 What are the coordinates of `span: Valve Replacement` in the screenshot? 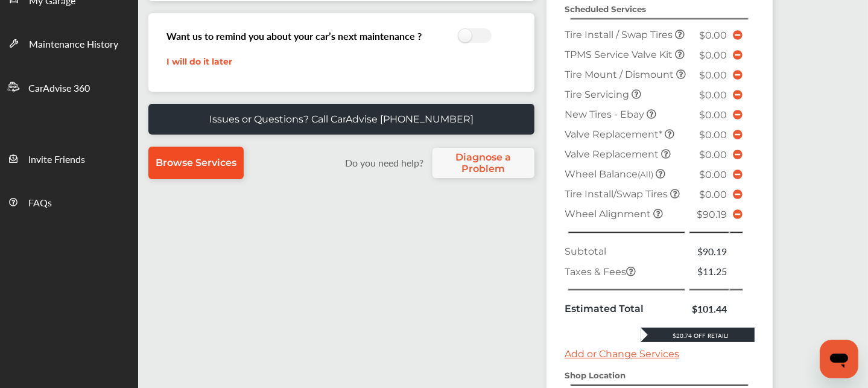 It's located at (613, 154).